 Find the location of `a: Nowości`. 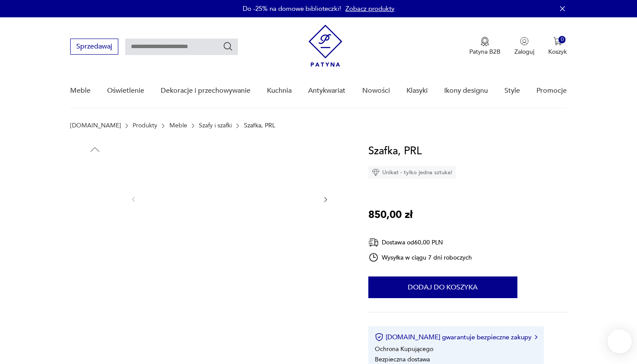

a: Nowości is located at coordinates (376, 90).